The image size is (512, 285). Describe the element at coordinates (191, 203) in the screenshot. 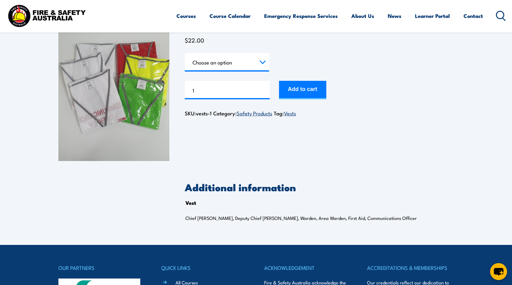

I see `th: Vest` at that location.